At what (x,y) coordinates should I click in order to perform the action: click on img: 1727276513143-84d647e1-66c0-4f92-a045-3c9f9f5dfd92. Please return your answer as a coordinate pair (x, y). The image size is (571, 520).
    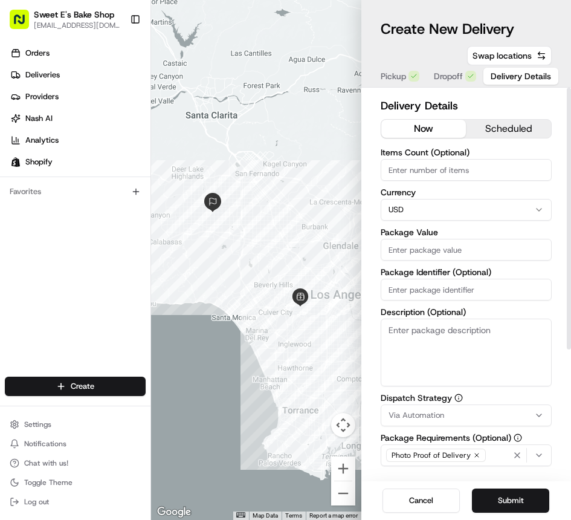
    Looking at the image, I should click on (36, 126).